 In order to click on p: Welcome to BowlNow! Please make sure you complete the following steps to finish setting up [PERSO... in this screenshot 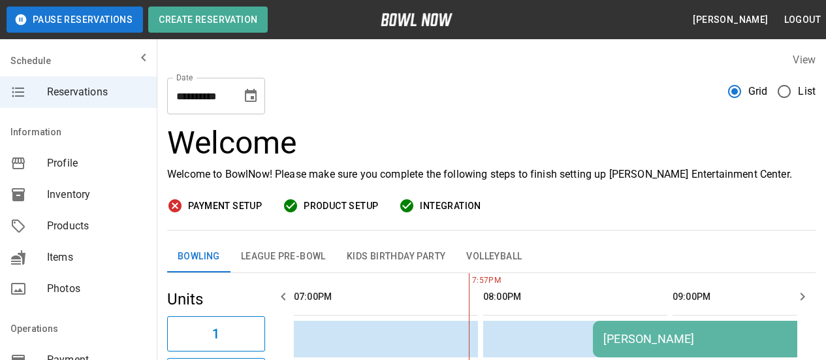, I will do `click(491, 174)`.